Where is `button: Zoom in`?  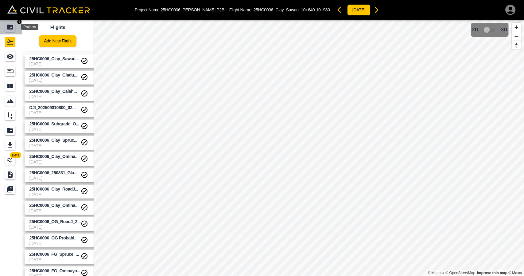
button: Zoom in is located at coordinates (517, 27).